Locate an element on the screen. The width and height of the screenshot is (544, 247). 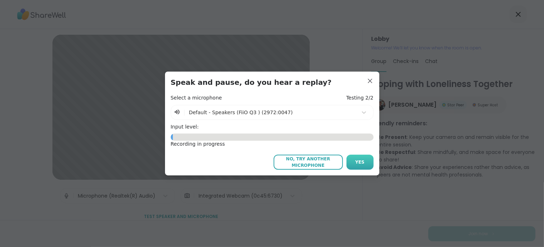
h4: Select a microphone is located at coordinates (197, 98).